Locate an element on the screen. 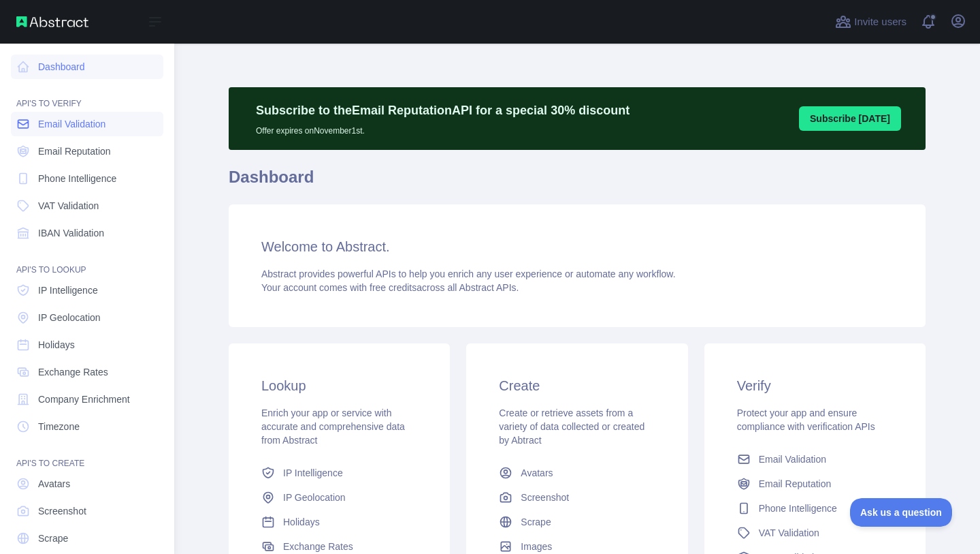  h3: Welcome to Abstract. is located at coordinates (577, 246).